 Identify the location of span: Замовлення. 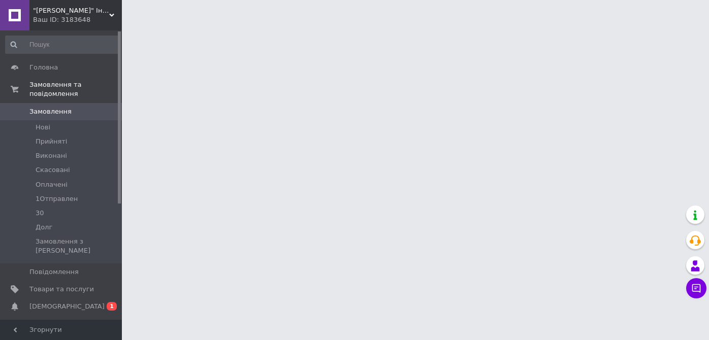
(50, 112).